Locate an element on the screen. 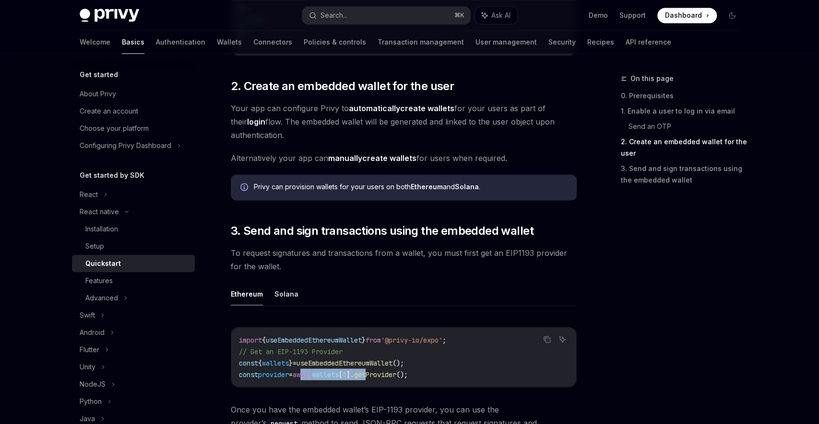 The image size is (819, 424). span: getProvider is located at coordinates (375, 375).